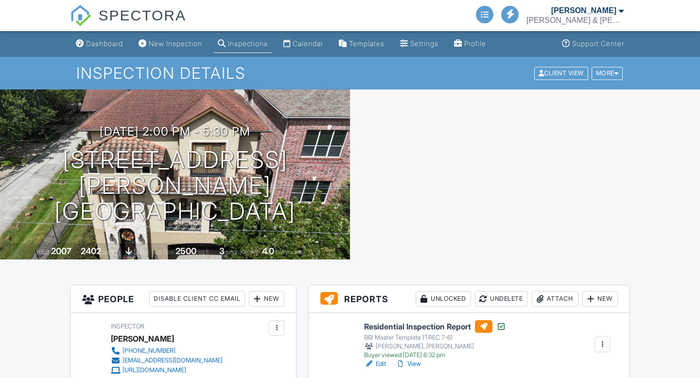 This screenshot has height=378, width=700. Describe the element at coordinates (127, 326) in the screenshot. I see `span: Inspector` at that location.